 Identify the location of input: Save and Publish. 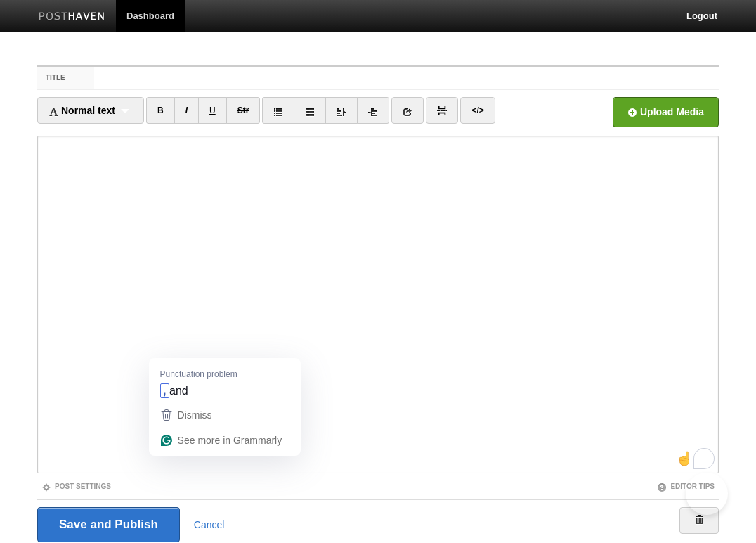
(108, 525).